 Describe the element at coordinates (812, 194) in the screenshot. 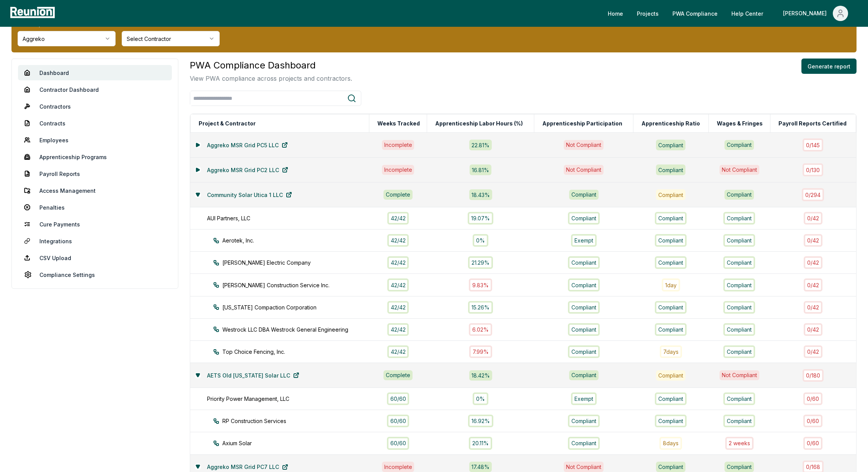

I see `div: 0 / 294` at that location.